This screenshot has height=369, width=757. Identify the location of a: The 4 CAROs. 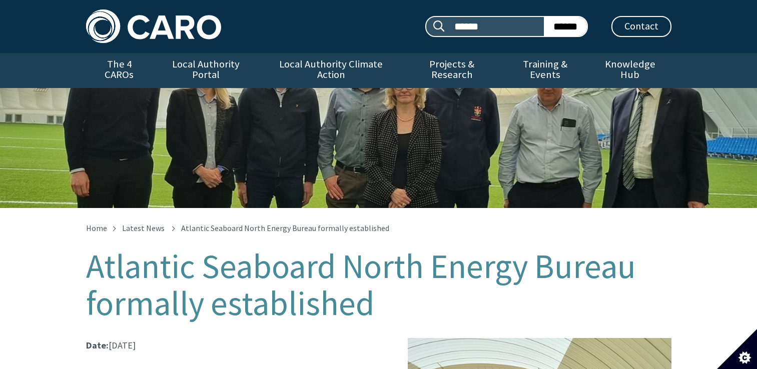
(119, 71).